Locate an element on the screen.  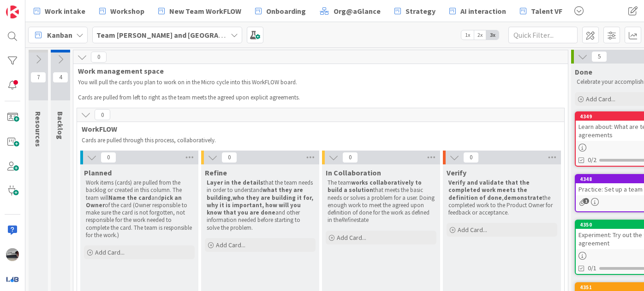
a: Work intake is located at coordinates (60, 11).